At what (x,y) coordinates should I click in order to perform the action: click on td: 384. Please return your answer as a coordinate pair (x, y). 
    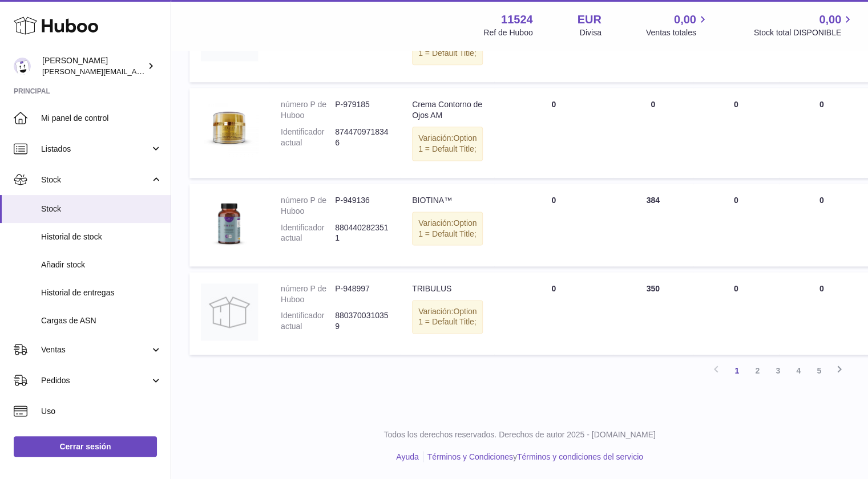
    Looking at the image, I should click on (653, 225).